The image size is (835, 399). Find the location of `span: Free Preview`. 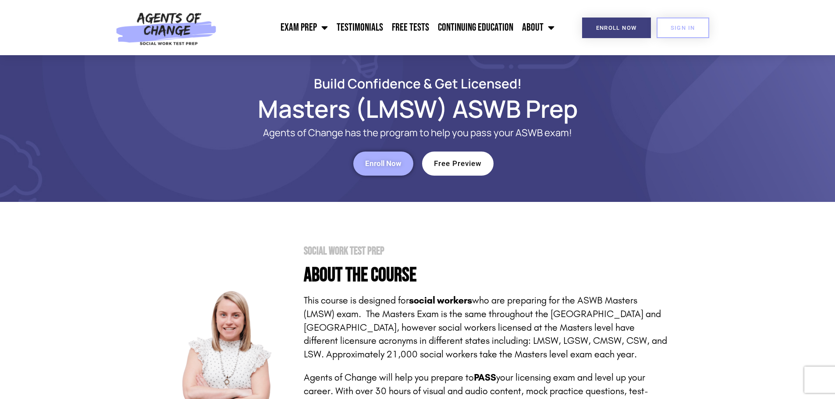

span: Free Preview is located at coordinates (458, 164).